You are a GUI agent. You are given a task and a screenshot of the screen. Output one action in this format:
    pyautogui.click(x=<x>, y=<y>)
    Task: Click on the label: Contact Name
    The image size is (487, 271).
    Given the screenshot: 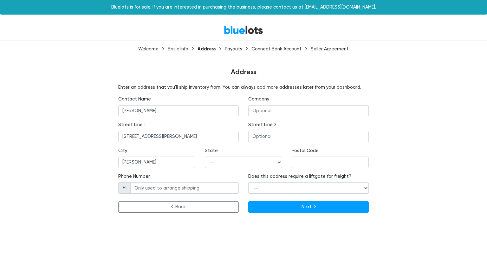 What is the action you would take?
    pyautogui.click(x=134, y=99)
    